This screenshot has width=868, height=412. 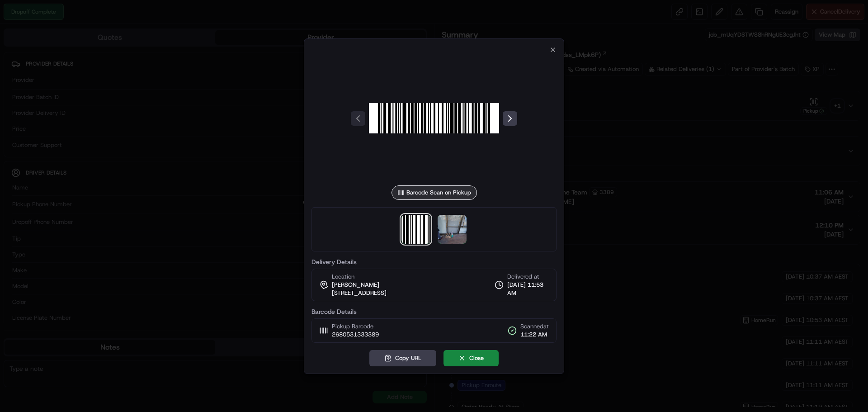 What do you see at coordinates (39, 136) in the screenshot?
I see `a: 📗Knowledge Base` at bounding box center [39, 136].